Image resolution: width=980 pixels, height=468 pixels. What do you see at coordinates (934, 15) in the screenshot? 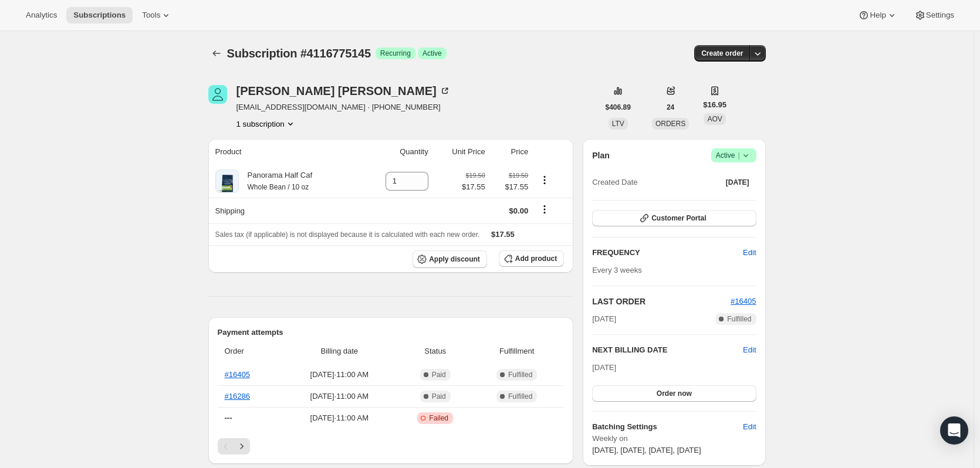
I see `button: Settings` at bounding box center [934, 15].